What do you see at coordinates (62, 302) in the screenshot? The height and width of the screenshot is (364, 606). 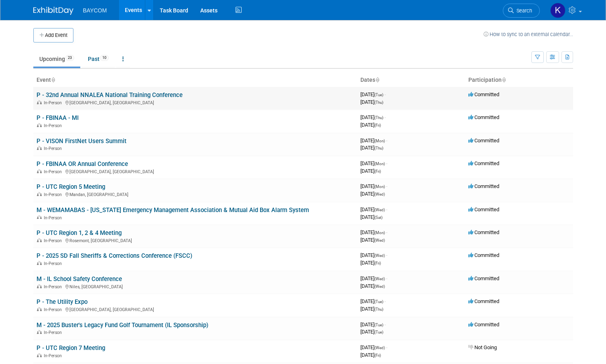 I see `a: P - The Utility Expo` at bounding box center [62, 302].